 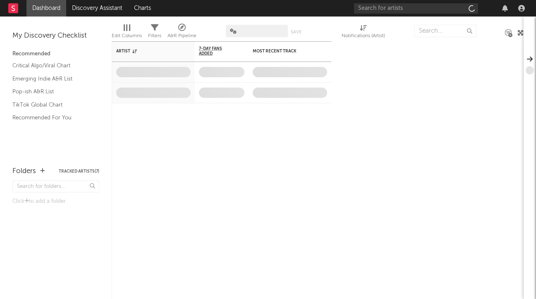 I want to click on input: Search..., so click(x=445, y=31).